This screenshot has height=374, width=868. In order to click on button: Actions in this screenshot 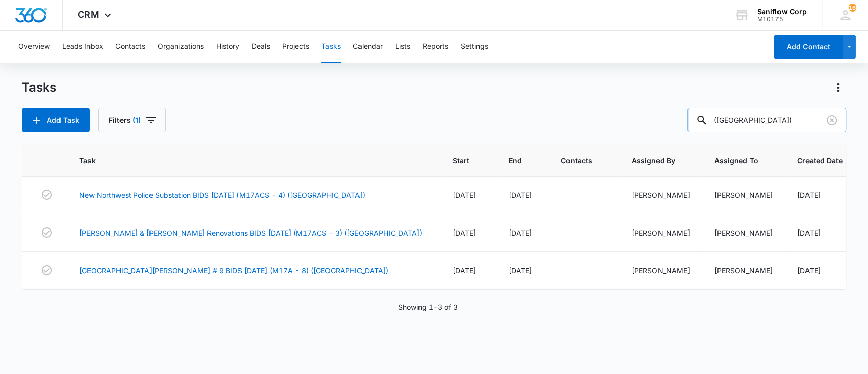, I will do `click(838, 88)`.